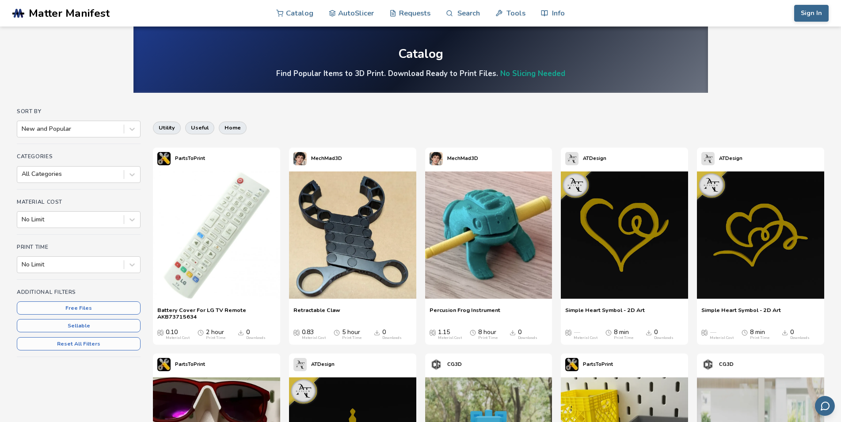  Describe the element at coordinates (465, 313) in the screenshot. I see `a: Percusion Frog Instrument` at that location.